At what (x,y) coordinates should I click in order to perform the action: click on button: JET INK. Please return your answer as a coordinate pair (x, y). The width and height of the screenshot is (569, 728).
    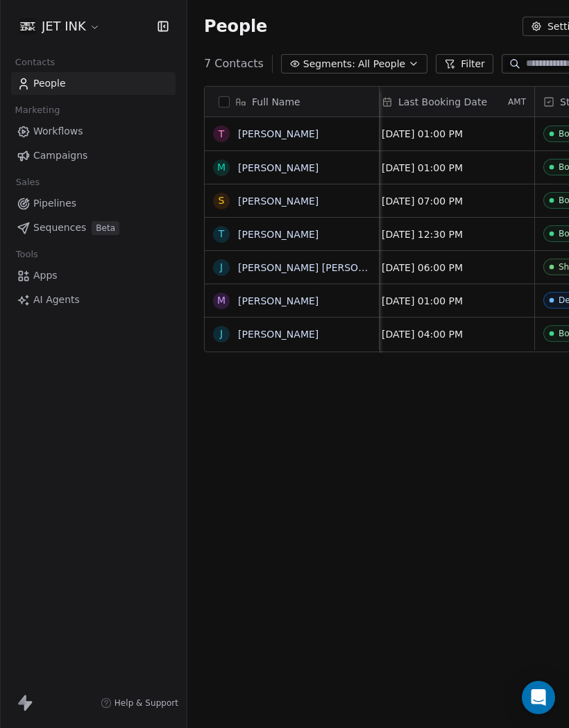
    Looking at the image, I should click on (59, 26).